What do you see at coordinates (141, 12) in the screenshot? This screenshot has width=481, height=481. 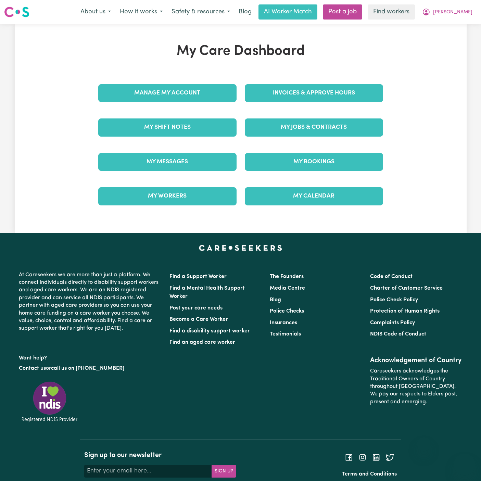 I see `button: How it works` at bounding box center [141, 12].